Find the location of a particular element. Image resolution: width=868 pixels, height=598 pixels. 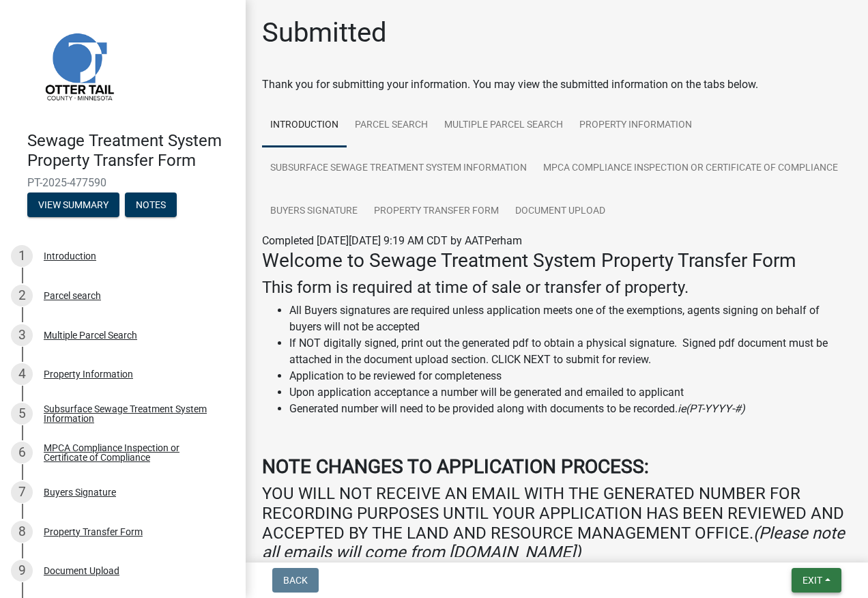

li: All Buyers signatures are required unless application meets one of the exemptions, agents signing... is located at coordinates (571, 318).